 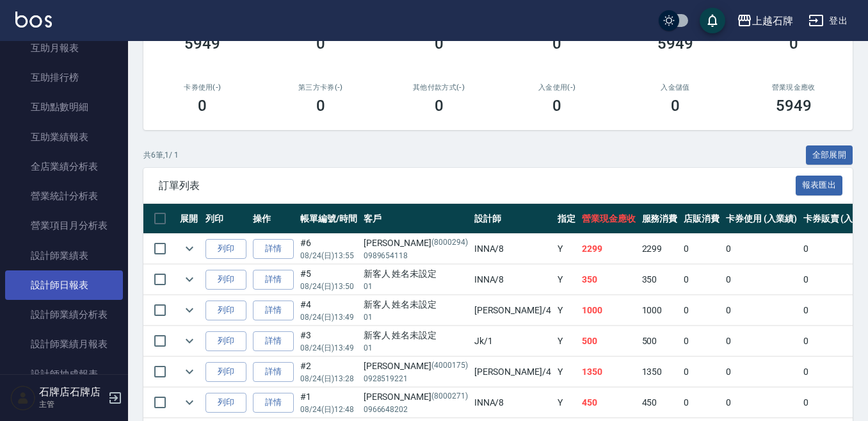 I want to click on h2: 卡券使用(-), so click(x=202, y=87).